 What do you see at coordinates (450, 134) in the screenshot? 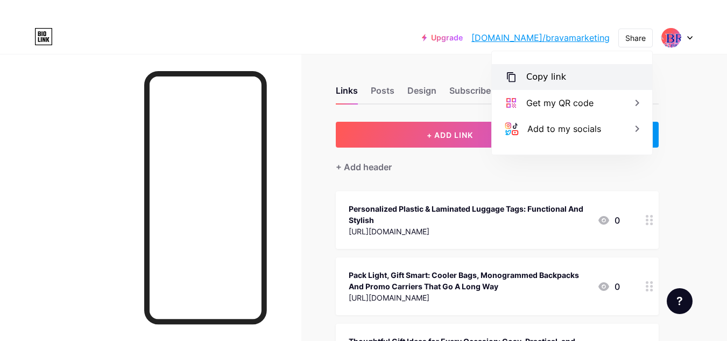
I see `button: + ADD LINK` at bounding box center [450, 134].